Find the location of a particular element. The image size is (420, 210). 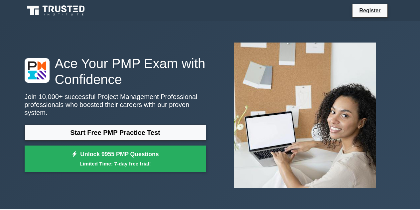

h1: Ace Your PMP Exam with Confidence is located at coordinates (115, 71).